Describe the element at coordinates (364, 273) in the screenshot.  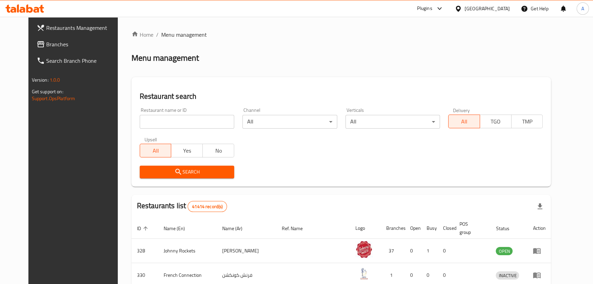
I see `img: French Connection` at that location.